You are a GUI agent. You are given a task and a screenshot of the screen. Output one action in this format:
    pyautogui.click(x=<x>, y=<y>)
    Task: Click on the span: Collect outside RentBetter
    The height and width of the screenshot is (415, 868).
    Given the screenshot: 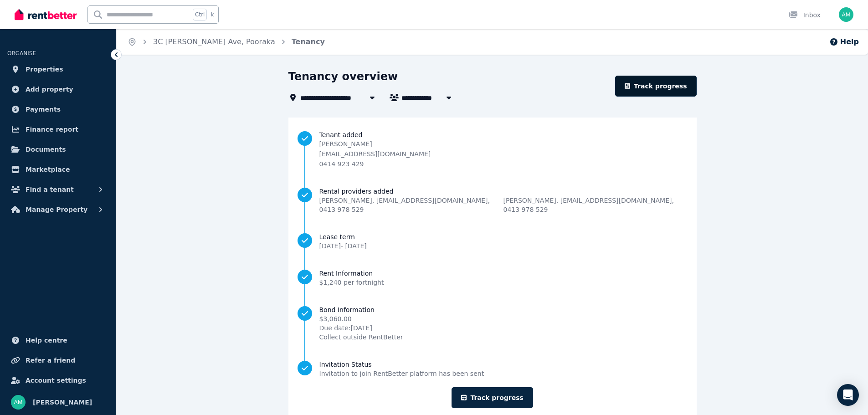 What is the action you would take?
    pyautogui.click(x=361, y=337)
    